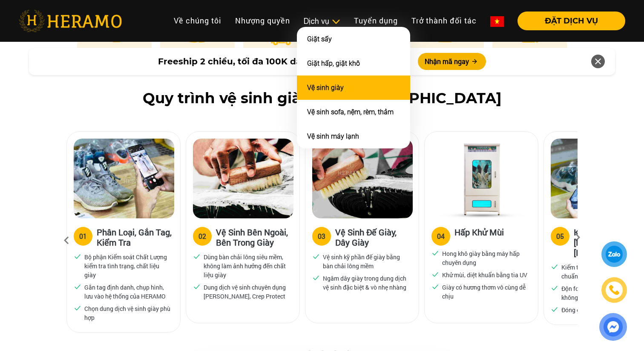  What do you see at coordinates (254, 237) in the screenshot?
I see `h3: Vệ Sinh Bên Ngoài, Bên Trong Giày` at bounding box center [254, 237].